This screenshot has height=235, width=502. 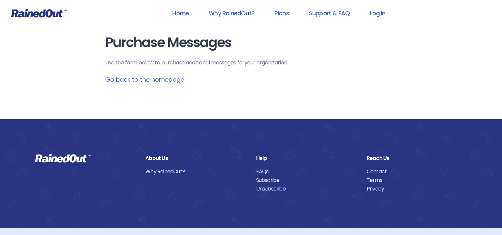 I want to click on a: Subscribe, so click(x=306, y=180).